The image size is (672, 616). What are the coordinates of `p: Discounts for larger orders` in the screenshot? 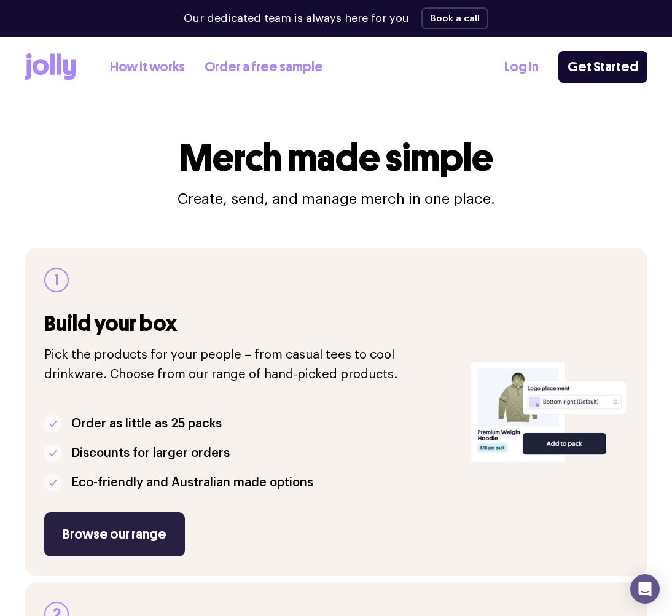 It's located at (151, 453).